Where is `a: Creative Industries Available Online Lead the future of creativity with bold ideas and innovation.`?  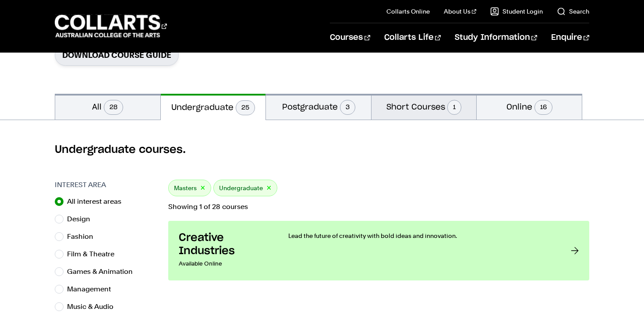
a: Creative Industries Available Online Lead the future of creativity with bold ideas and innovation. is located at coordinates (378, 250).